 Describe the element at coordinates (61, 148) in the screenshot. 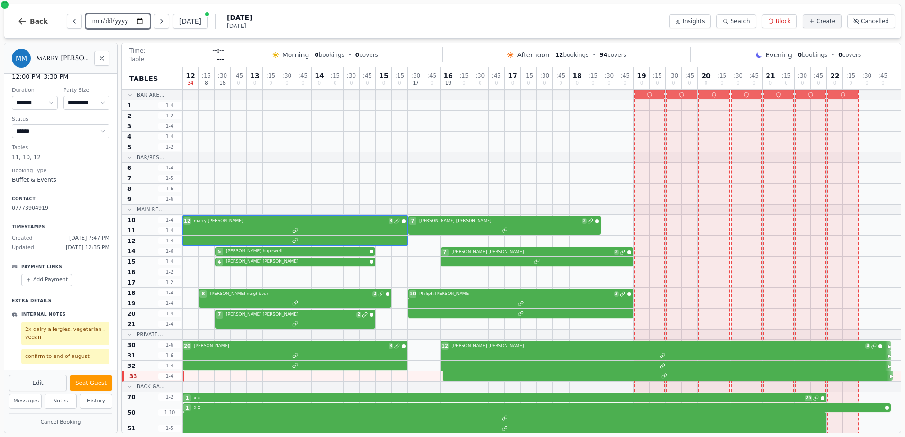

I see `dt: Tables` at that location.